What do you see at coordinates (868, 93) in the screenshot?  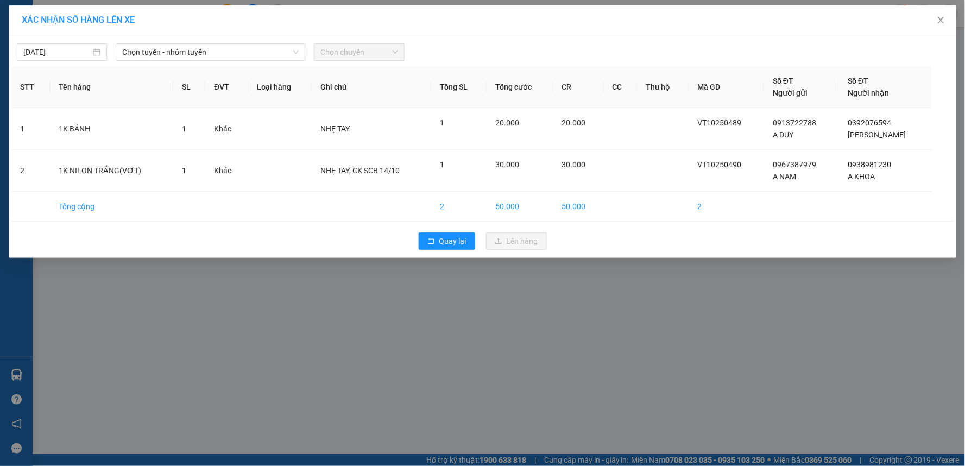 I see `span: Người nhận` at bounding box center [868, 93].